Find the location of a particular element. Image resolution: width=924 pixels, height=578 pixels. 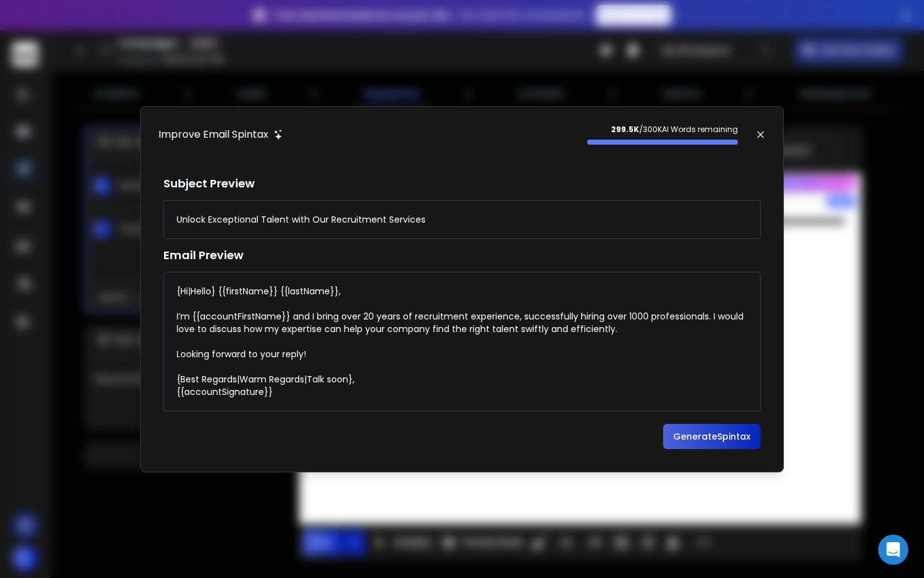

button: GenerateSpintax is located at coordinates (712, 437).